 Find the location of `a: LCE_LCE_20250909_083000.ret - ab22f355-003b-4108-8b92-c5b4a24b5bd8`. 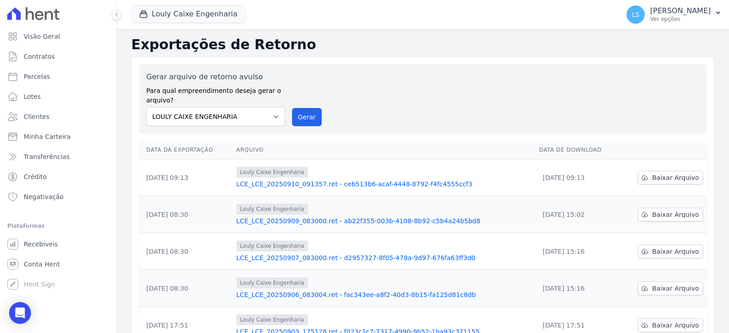

a: LCE_LCE_20250909_083000.ret - ab22f355-003b-4108-8b92-c5b4a24b5bd8 is located at coordinates (384, 221).